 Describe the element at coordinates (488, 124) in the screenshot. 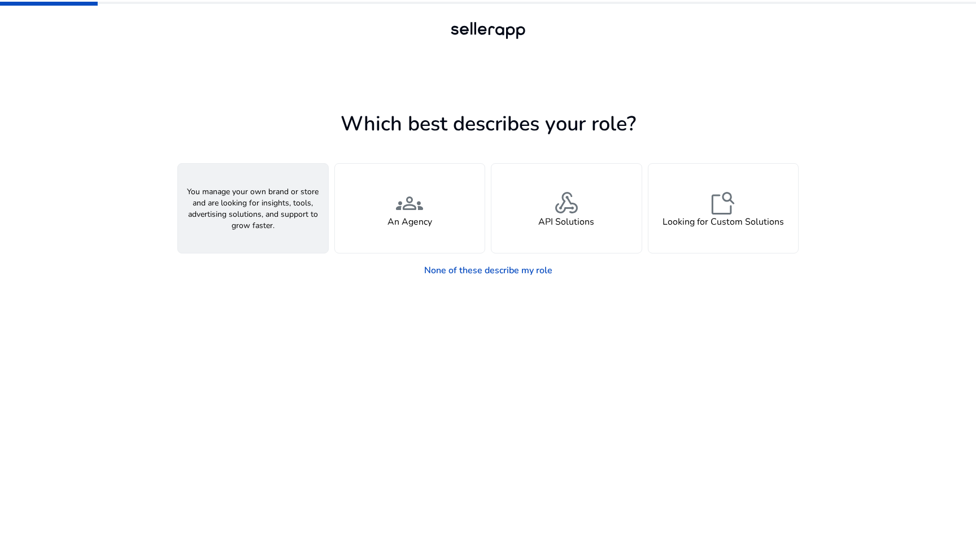

I see `h1: Which best describes your role?` at that location.